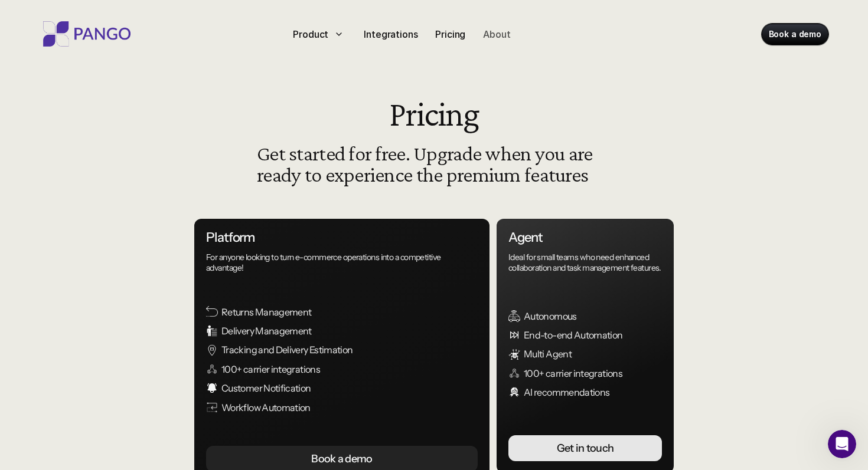 This screenshot has width=868, height=470. I want to click on a: Integrations, so click(390, 34).